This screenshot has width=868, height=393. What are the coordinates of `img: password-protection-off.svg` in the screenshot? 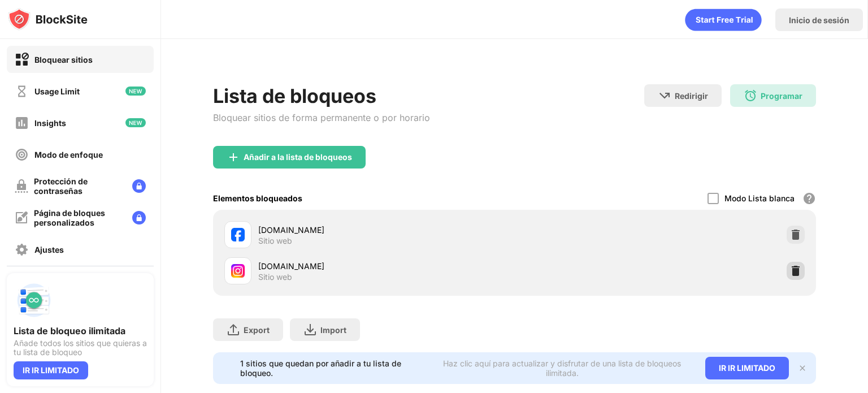 It's located at (21, 186).